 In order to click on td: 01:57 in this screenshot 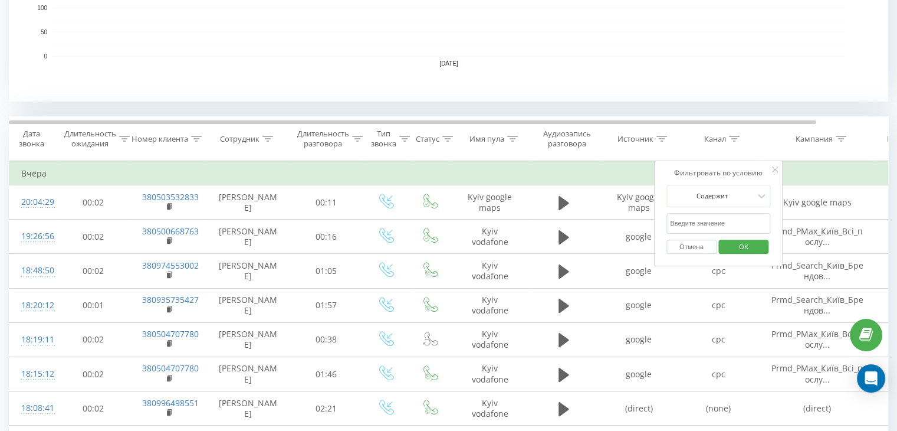, I will do `click(326, 305)`.